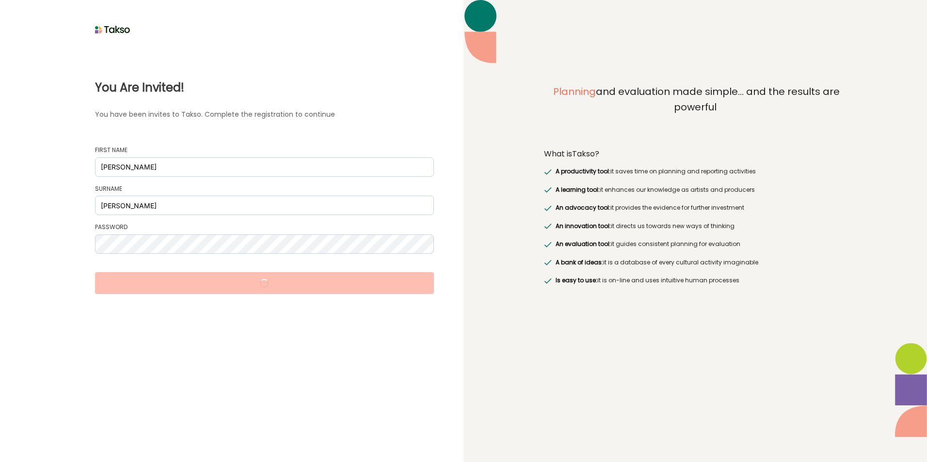 This screenshot has width=927, height=462. I want to click on span: A bank of ideas:, so click(579, 262).